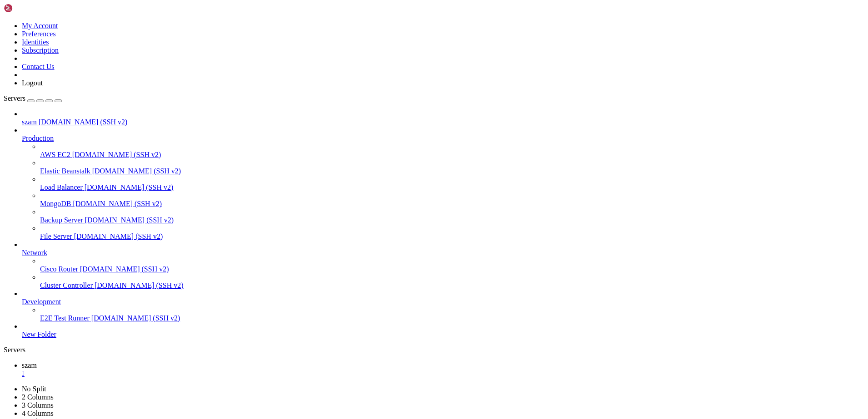 The height and width of the screenshot is (419, 868). Describe the element at coordinates (443, 265) in the screenshot. I see `li: Network` at that location.